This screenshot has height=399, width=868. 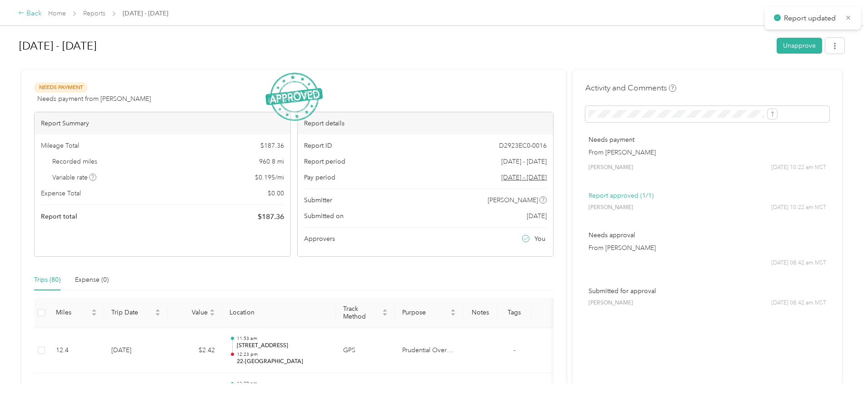 What do you see at coordinates (162, 124) in the screenshot?
I see `div: Report Summary` at bounding box center [162, 124].